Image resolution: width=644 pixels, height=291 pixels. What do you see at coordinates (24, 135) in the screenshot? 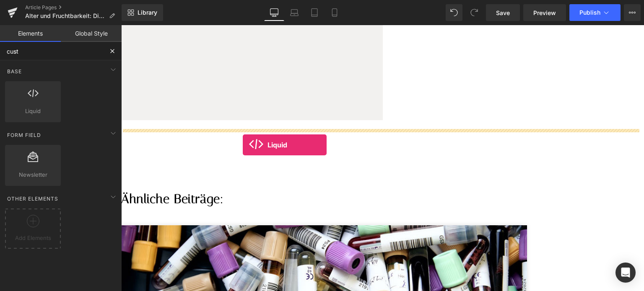
I see `span: Form Field` at bounding box center [24, 135].